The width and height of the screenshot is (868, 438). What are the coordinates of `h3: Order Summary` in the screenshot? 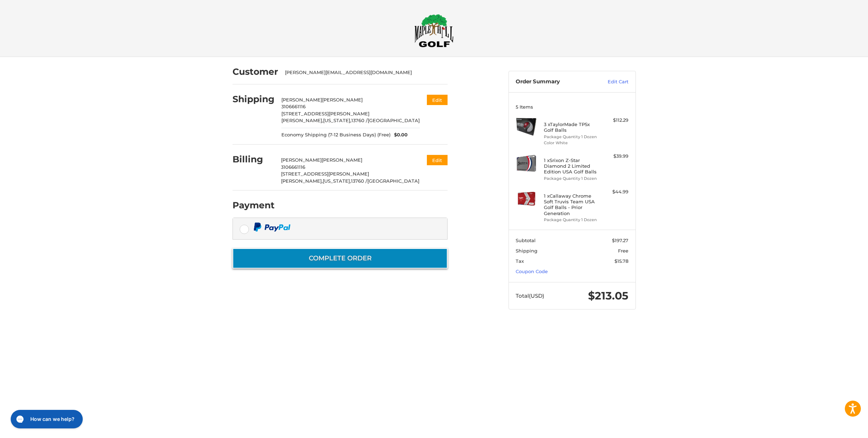 It's located at (554, 82).